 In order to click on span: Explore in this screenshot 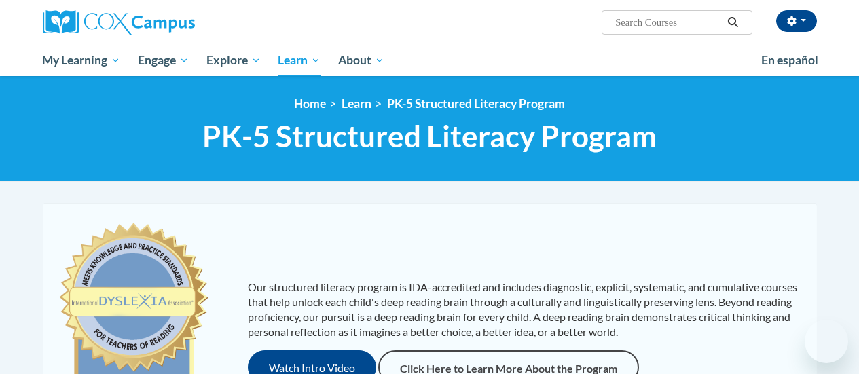, I will do `click(234, 60)`.